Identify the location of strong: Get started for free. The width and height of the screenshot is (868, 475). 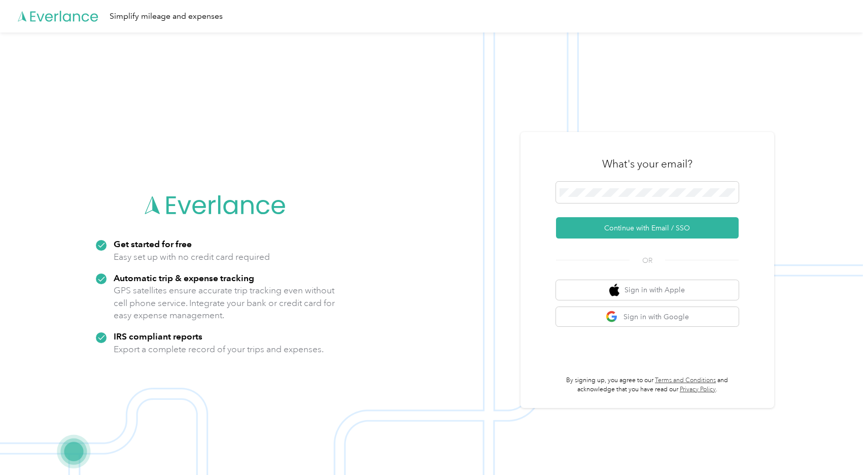
(153, 244).